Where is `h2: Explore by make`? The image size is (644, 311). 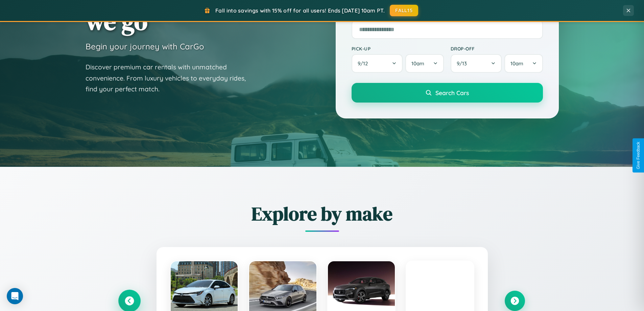 h2: Explore by make is located at coordinates (322, 213).